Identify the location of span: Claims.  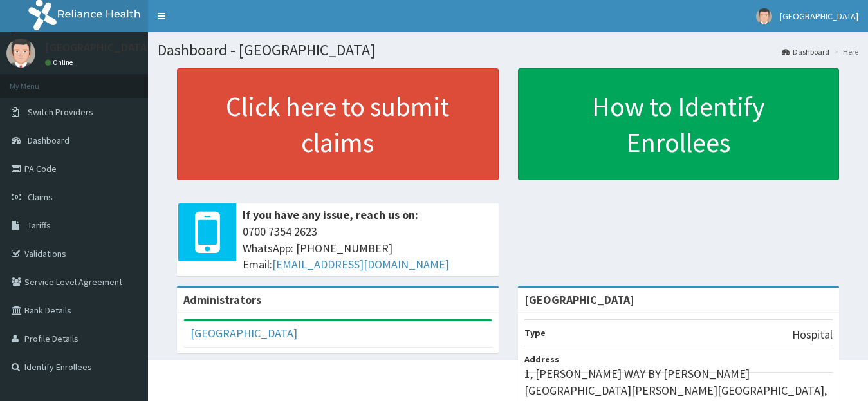
(40, 197).